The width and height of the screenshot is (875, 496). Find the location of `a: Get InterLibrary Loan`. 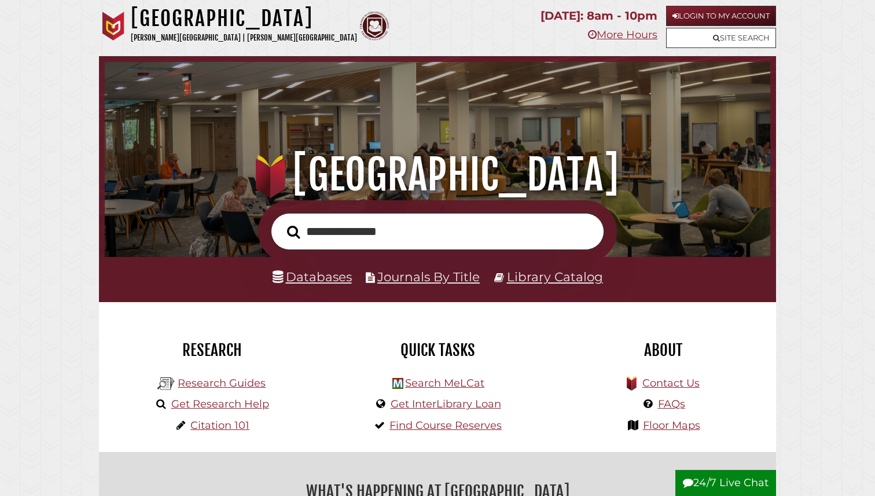

a: Get InterLibrary Loan is located at coordinates (445, 404).